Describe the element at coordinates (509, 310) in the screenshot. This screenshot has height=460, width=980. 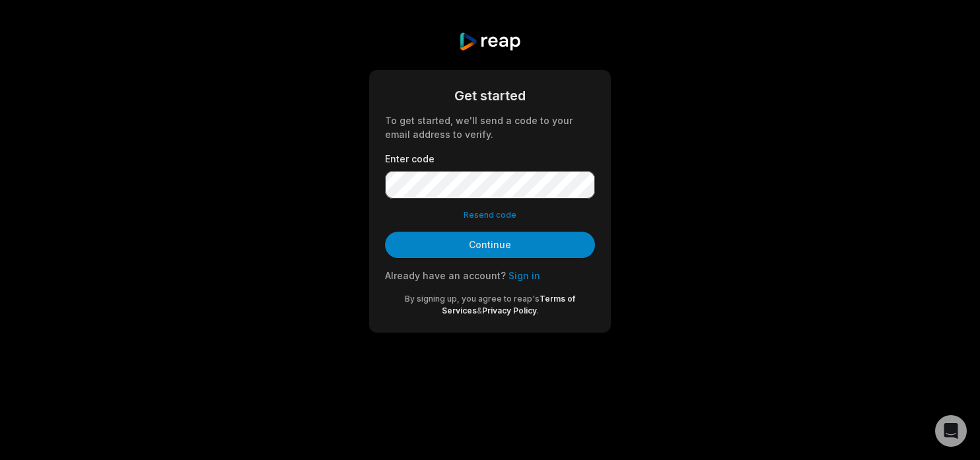
I see `a: Privacy Policy` at that location.